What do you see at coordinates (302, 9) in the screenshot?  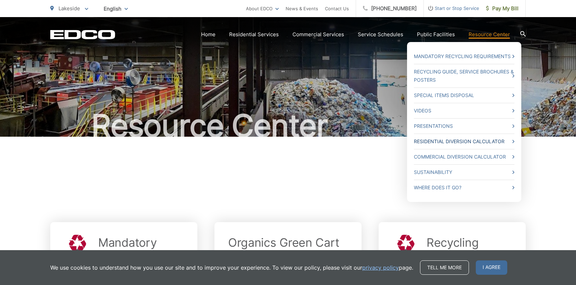 I see `a: News & Events` at bounding box center [302, 9].